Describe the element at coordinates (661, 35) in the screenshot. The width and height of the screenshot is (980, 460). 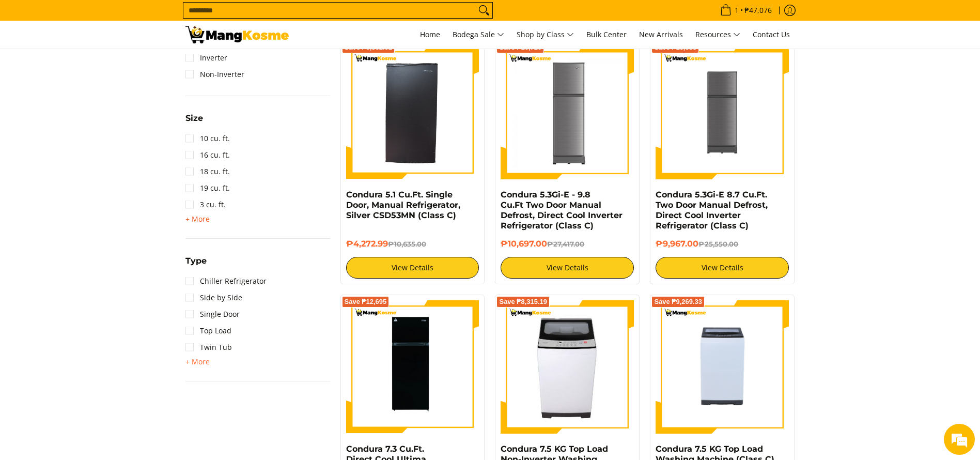
I see `a: New Arrivals` at that location.